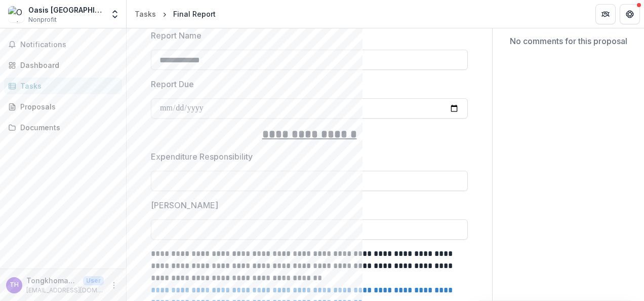  What do you see at coordinates (67, 65) in the screenshot?
I see `div: Dashboard` at bounding box center [67, 65].